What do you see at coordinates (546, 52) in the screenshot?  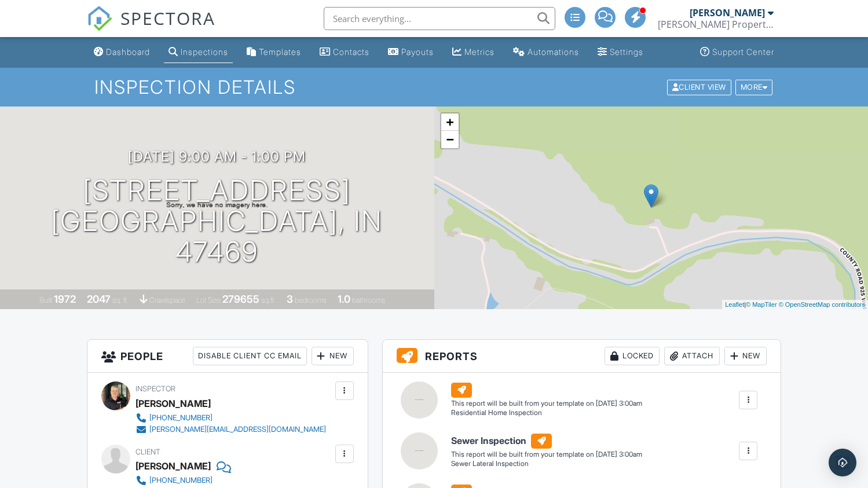 I see `a: Automations (Advanced)` at bounding box center [546, 52].